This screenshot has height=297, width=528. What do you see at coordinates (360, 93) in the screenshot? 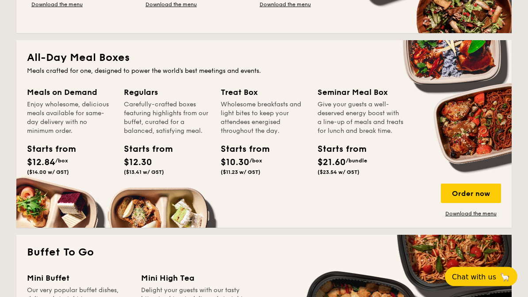
I see `div: Seminar Meal Box` at bounding box center [360, 93].